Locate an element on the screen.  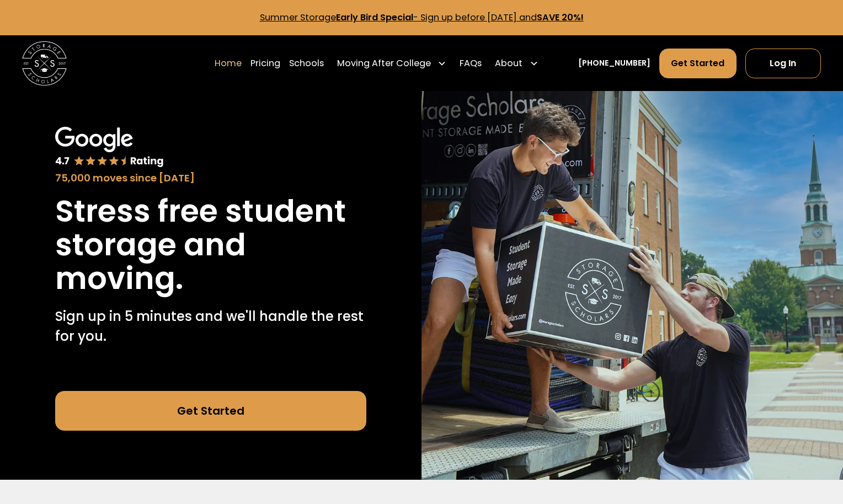
a: Home is located at coordinates (228, 64).